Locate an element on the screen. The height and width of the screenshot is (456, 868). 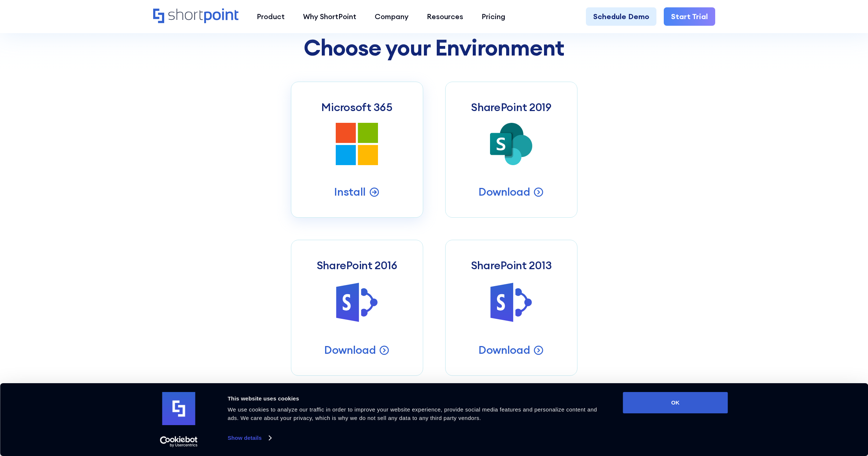
h3: SharePoint 2013 is located at coordinates (511, 265).